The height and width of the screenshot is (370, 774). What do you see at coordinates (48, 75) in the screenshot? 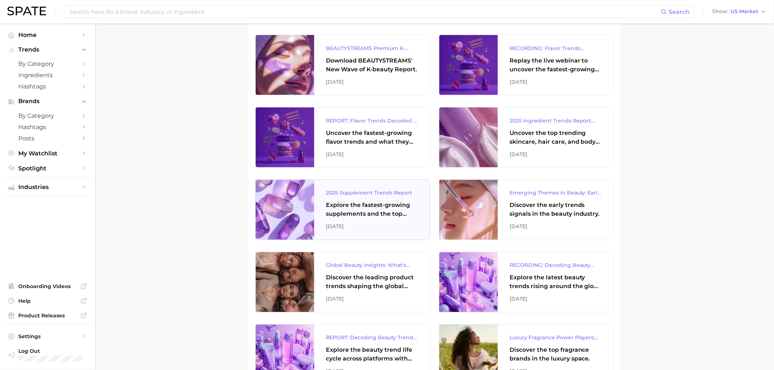
I see `span: Ingredients` at bounding box center [48, 75].